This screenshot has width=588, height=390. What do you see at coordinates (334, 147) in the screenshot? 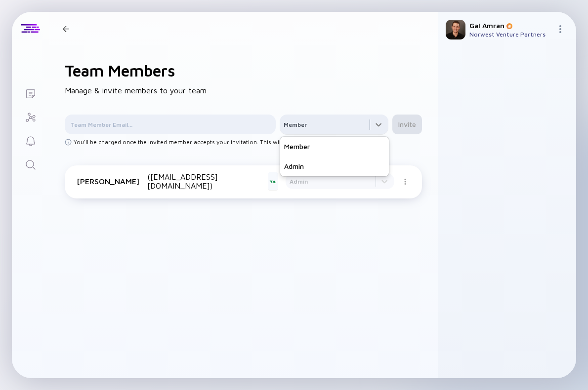
I see `div: Member` at bounding box center [334, 147].